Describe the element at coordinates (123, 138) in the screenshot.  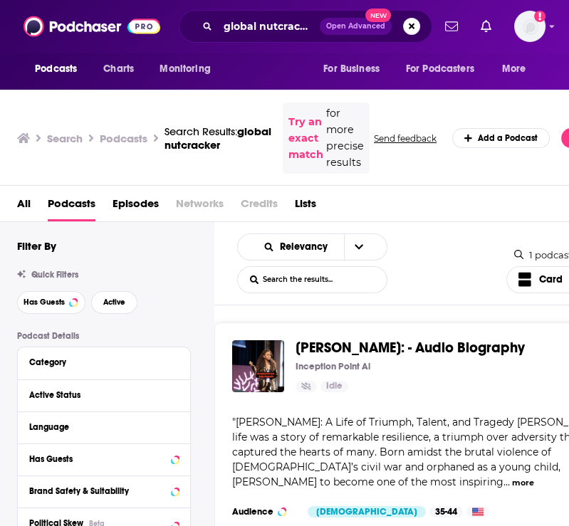
I see `h3: Podcasts` at that location.